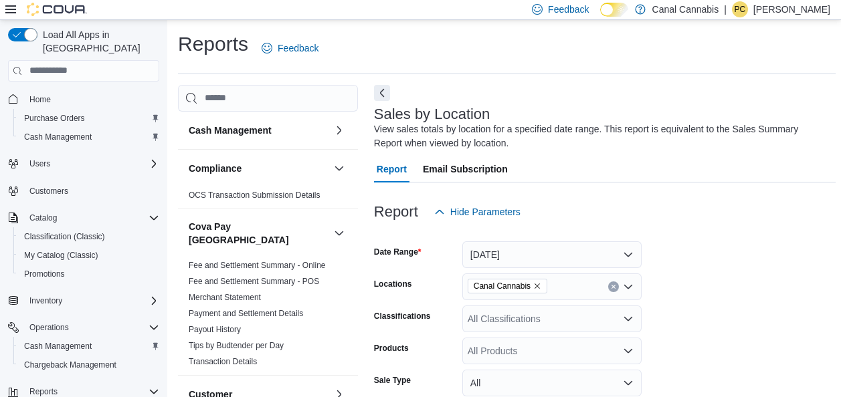 Image resolution: width=841 pixels, height=397 pixels. Describe the element at coordinates (601, 136) in the screenshot. I see `div: View sales totals by location for a specified date range. This report is equivalent to the Sales ...` at that location.